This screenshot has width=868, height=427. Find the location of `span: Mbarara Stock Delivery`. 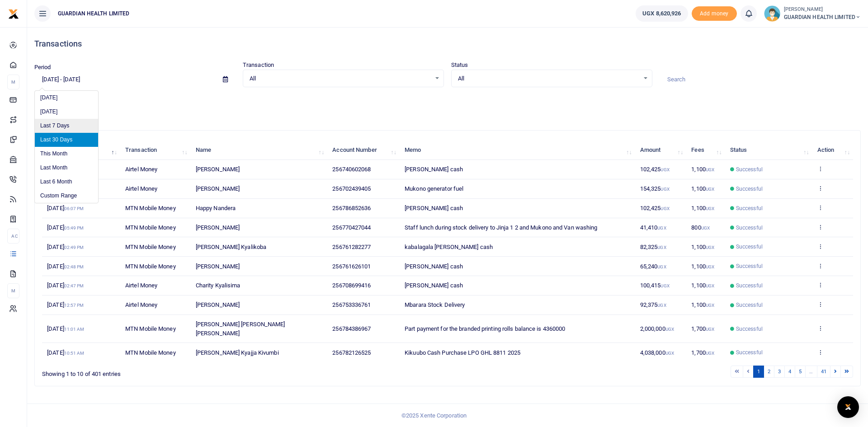

span: Mbarara Stock Delivery is located at coordinates (434, 305).